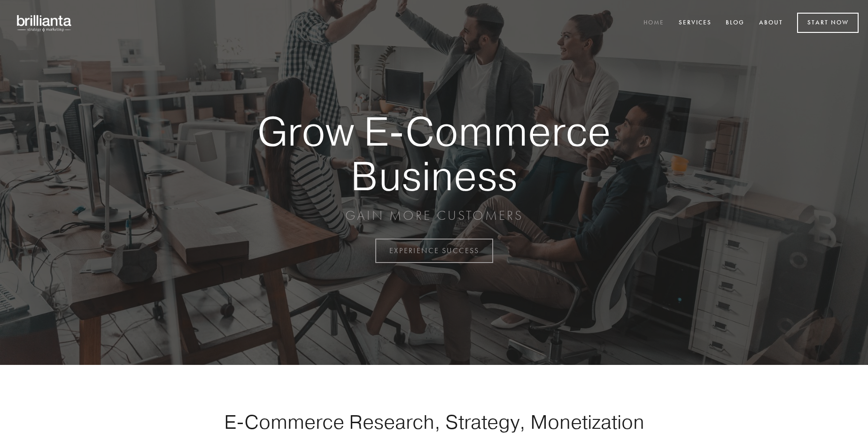 This screenshot has width=868, height=441. I want to click on strong: Grow E-Commerce Business, so click(434, 153).